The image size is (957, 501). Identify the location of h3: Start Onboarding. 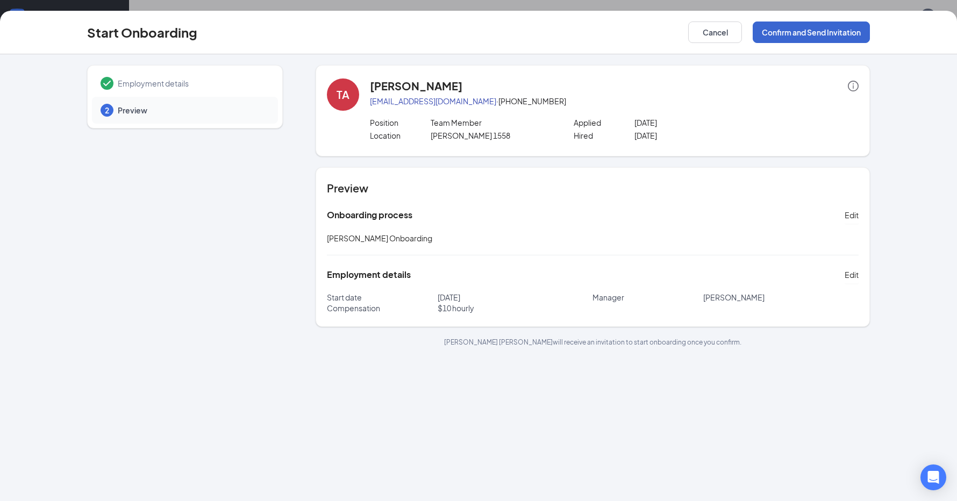
(142, 32).